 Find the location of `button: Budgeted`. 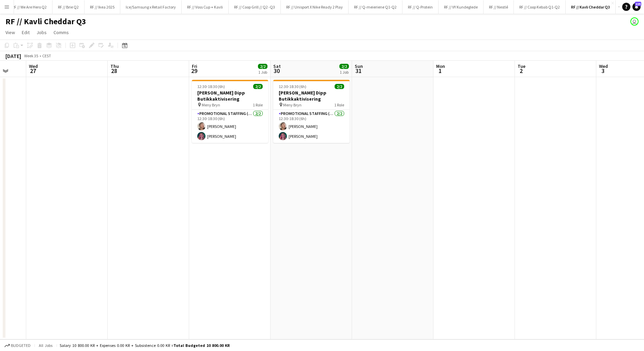

button: Budgeted is located at coordinates (18, 345).